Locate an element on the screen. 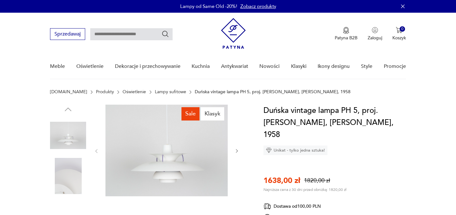  img: Patyna - sklep z meblami i dekoracjami vintage is located at coordinates (233, 33).